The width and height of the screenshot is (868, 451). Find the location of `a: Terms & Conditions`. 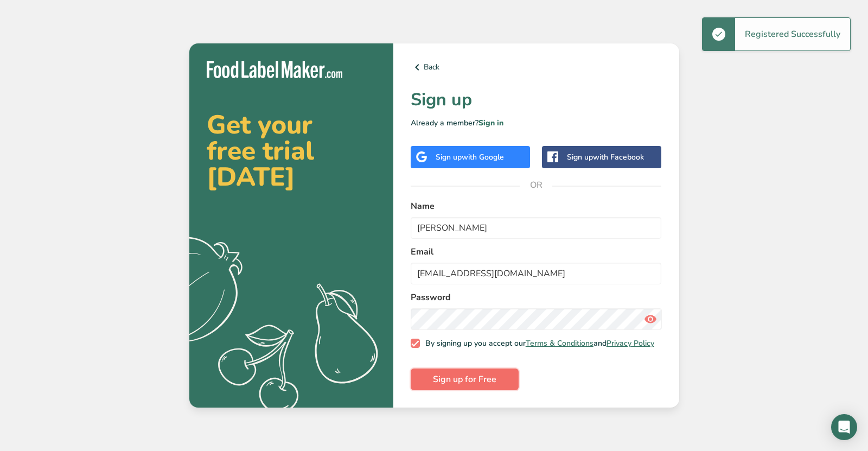

a: Terms & Conditions is located at coordinates (560, 343).